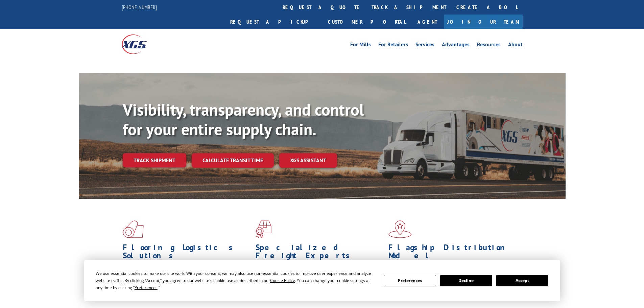 The height and width of the screenshot is (308, 644). I want to click on a: Track shipment, so click(155, 160).